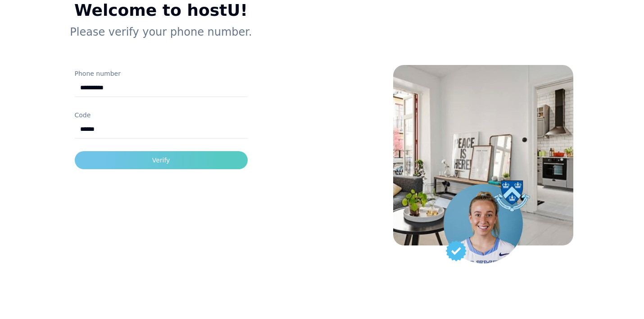  I want to click on img: Columbia university, so click(512, 196).